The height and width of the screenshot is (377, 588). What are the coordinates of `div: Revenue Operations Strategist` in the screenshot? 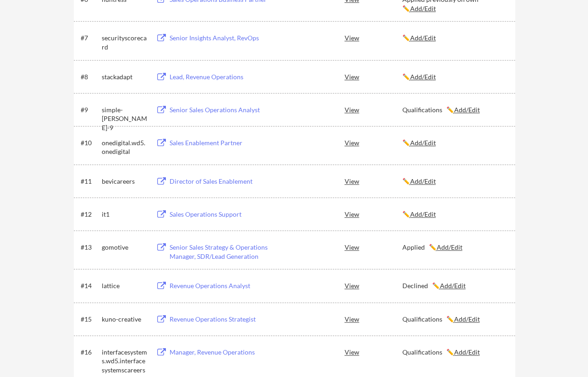 It's located at (227, 320).